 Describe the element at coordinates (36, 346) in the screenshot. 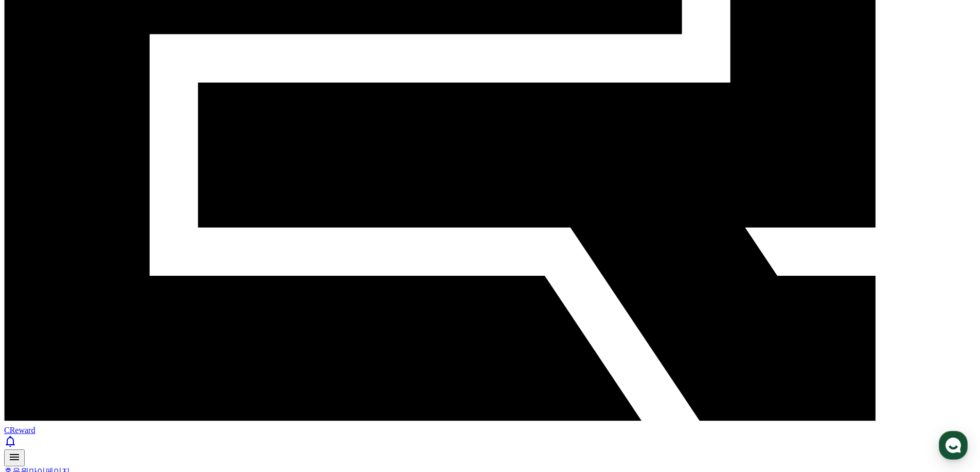

I see `span: 홈` at that location.